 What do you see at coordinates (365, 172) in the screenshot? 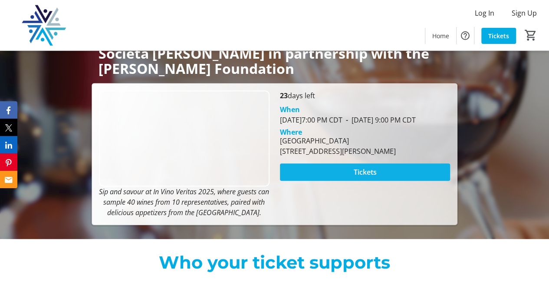
I see `button: Tickets` at bounding box center [365, 172].